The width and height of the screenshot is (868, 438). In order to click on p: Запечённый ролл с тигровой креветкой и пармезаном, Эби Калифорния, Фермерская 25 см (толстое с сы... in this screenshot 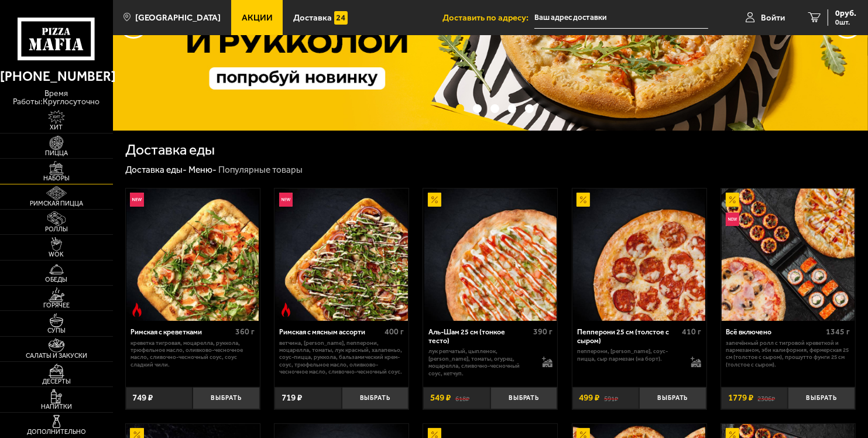, I will do `click(788, 354)`.